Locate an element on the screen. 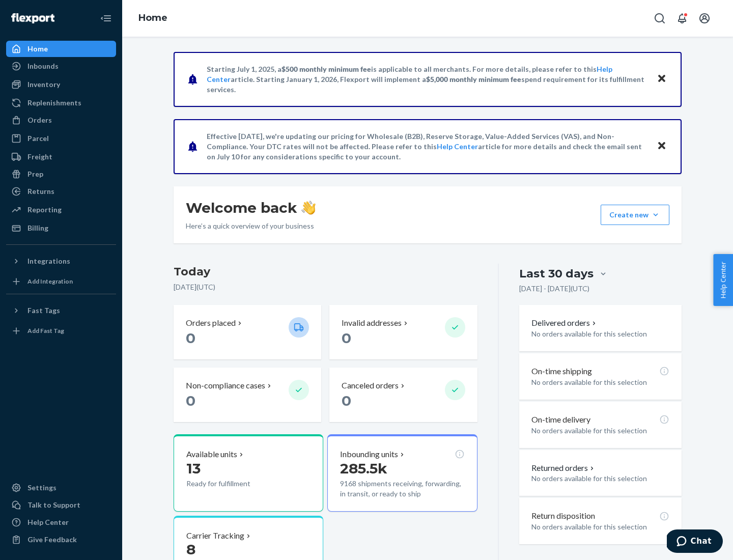  img: hand-wave emoji is located at coordinates (308, 208).